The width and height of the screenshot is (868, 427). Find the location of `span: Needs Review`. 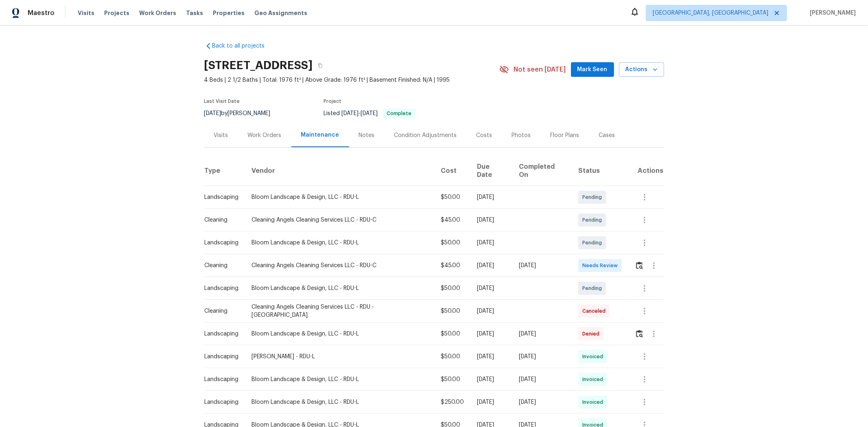

span: Needs Review is located at coordinates (602, 265).